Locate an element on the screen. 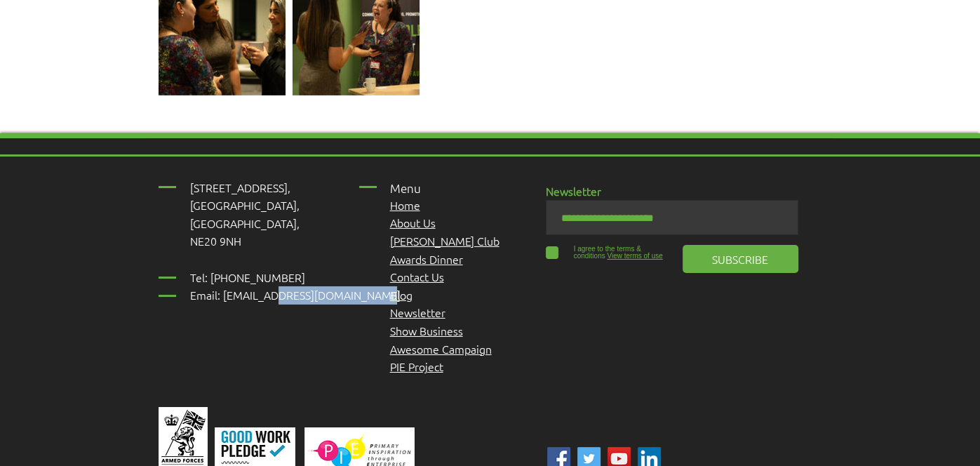 The image size is (980, 466). a: About Us is located at coordinates (412, 222).